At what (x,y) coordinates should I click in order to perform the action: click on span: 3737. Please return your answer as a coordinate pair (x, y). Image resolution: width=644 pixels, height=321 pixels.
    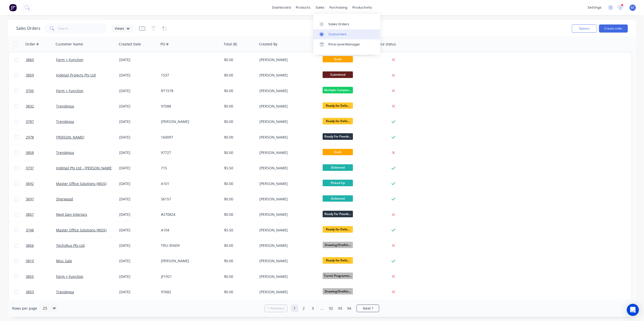
    Looking at the image, I should click on (30, 168).